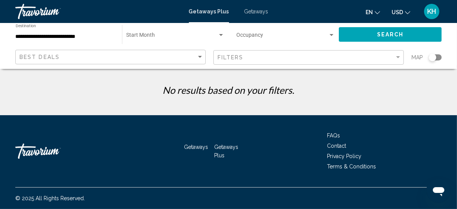  Describe the element at coordinates (111, 57) in the screenshot. I see `mat-select: Sort by` at that location.